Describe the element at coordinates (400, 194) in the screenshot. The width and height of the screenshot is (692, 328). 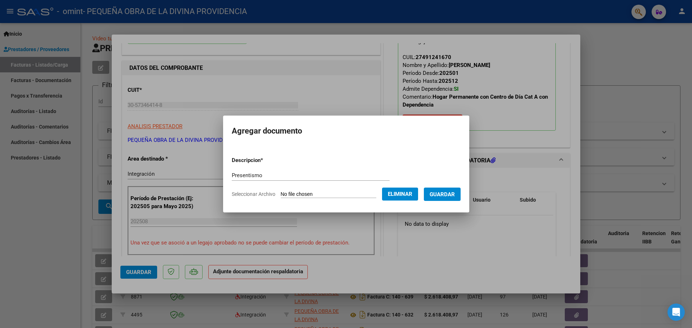
I see `span: Eliminar` at that location.